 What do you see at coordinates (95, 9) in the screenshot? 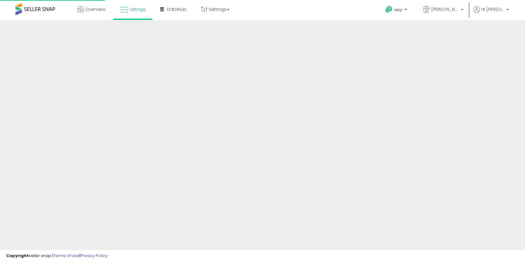
I see `span: Overview` at bounding box center [95, 9].